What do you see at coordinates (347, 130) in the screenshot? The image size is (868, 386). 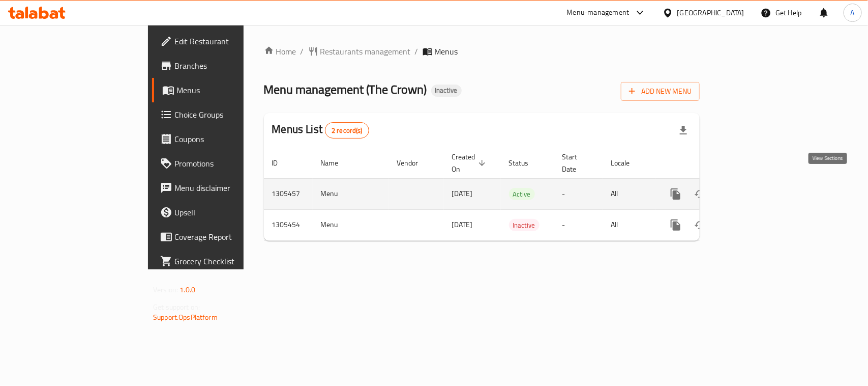 I see `div: Total records count` at bounding box center [347, 130].